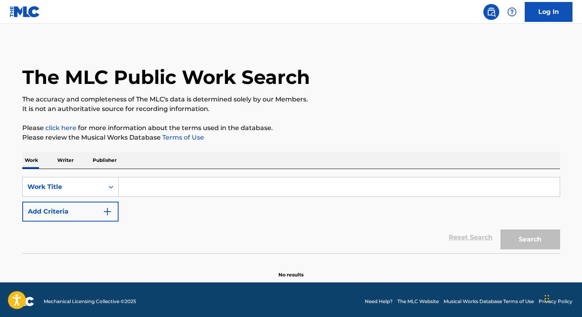  I want to click on p: Work, so click(31, 160).